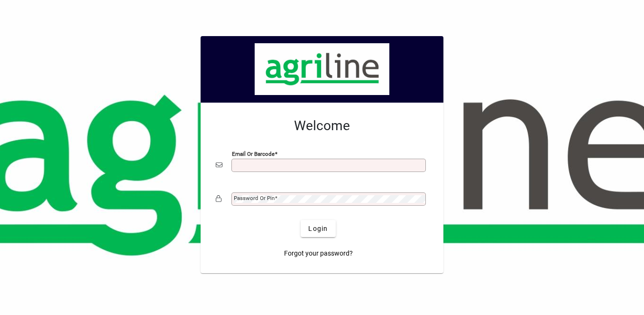 This screenshot has height=315, width=644. Describe the element at coordinates (253, 154) in the screenshot. I see `mat-label: Email or Barcode` at that location.